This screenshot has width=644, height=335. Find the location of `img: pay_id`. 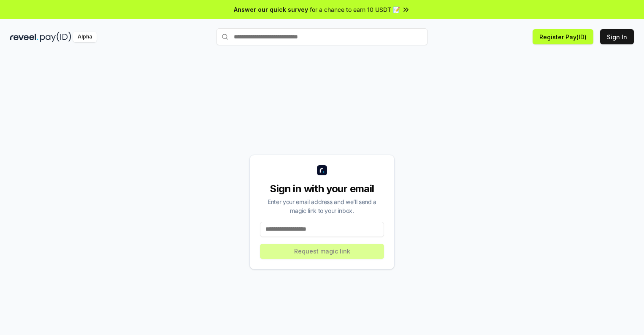

img: pay_id is located at coordinates (56, 37).